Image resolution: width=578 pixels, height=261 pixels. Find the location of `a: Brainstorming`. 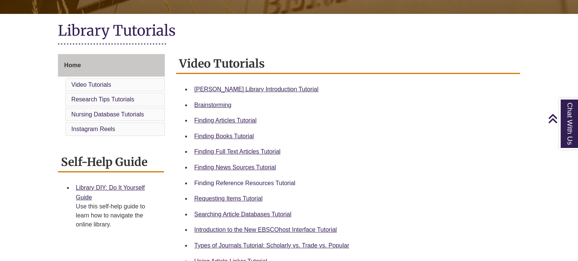

a: Brainstorming is located at coordinates (213, 105).